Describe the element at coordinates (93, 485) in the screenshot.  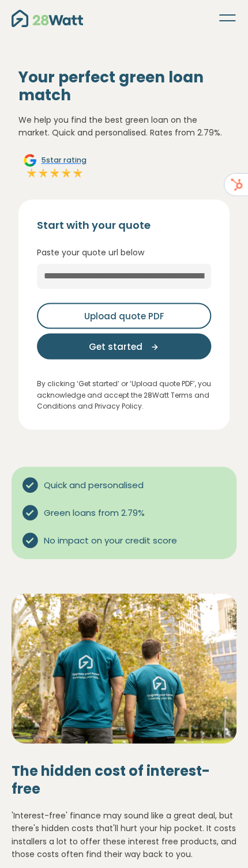
I see `span: Quick and personalised` at that location.